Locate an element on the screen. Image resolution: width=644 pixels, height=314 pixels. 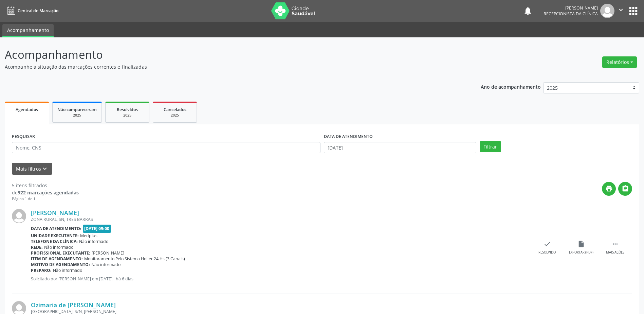
div: 5 itens filtrados is located at coordinates (45, 185).